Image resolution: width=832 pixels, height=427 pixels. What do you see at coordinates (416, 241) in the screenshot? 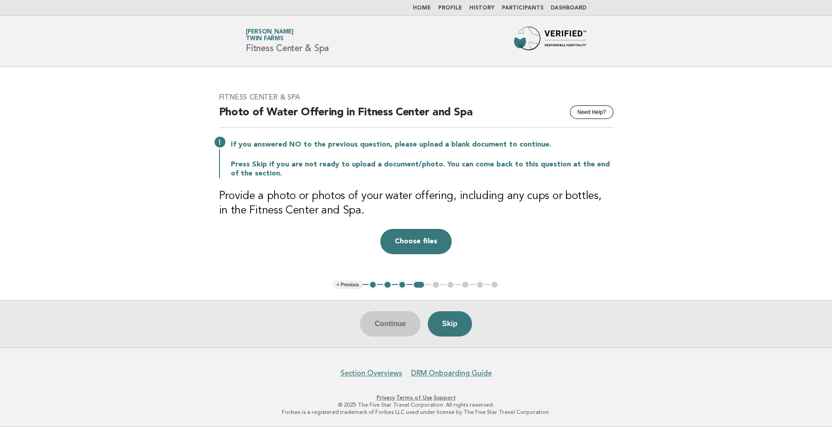
I see `button: Choose files` at bounding box center [416, 241].